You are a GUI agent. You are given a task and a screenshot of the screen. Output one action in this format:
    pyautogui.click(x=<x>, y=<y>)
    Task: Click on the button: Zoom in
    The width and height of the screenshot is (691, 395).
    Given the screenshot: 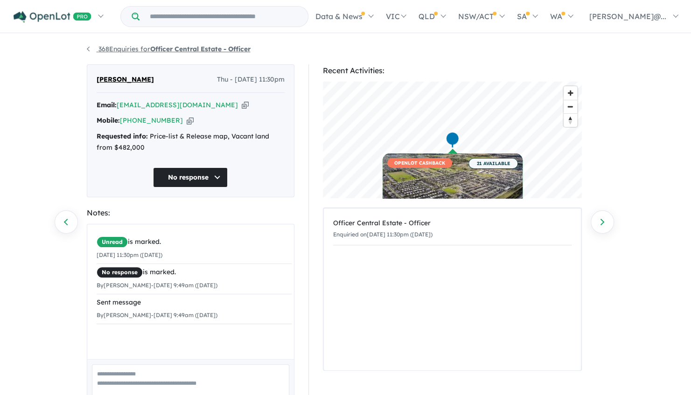 What is the action you would take?
    pyautogui.click(x=570, y=93)
    